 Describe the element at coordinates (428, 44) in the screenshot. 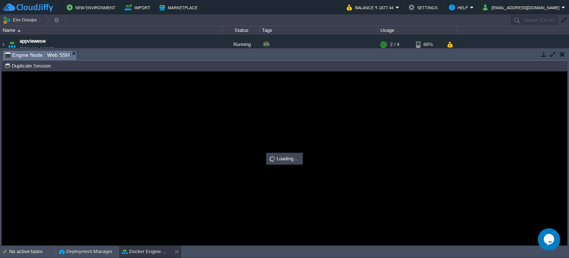

I see `div: 66%` at that location.